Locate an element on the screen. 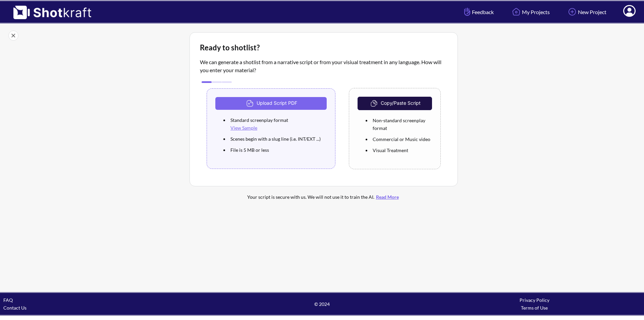 Image resolution: width=644 pixels, height=320 pixels. a: Contact Us is located at coordinates (15, 308).